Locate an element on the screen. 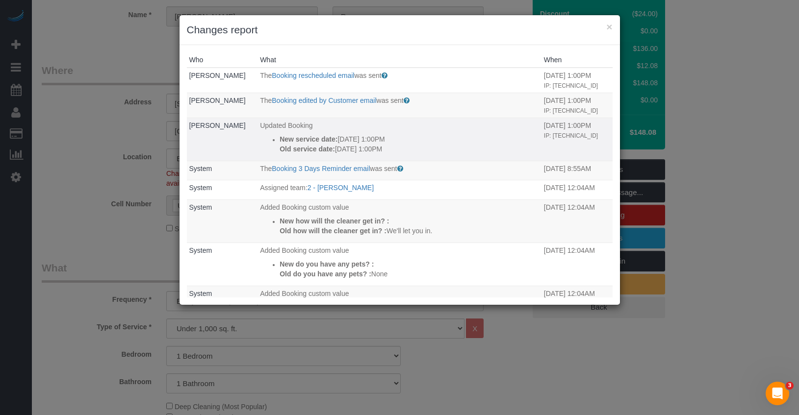  h3: Changes report is located at coordinates (400, 30).